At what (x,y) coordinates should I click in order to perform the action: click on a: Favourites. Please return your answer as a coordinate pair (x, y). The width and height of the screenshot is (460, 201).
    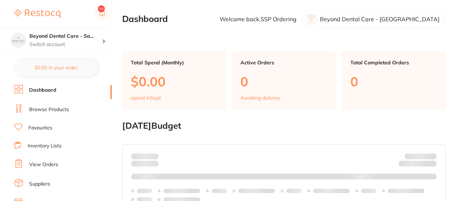
    Looking at the image, I should click on (40, 128).